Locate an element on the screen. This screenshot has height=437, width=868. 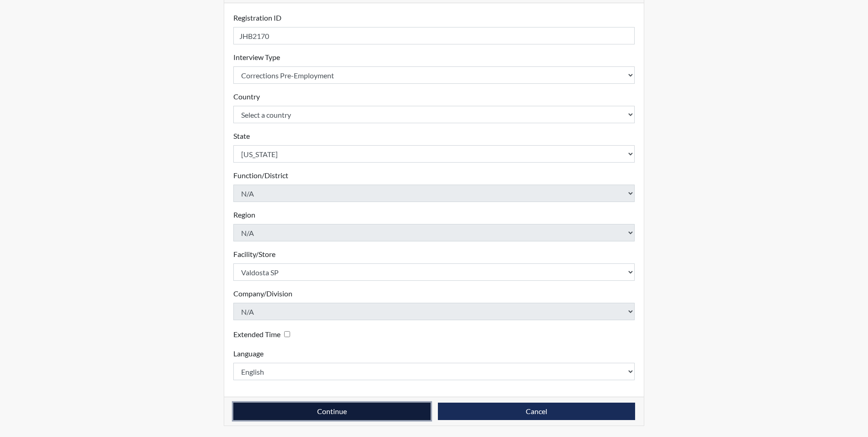
label: State is located at coordinates (241, 136).